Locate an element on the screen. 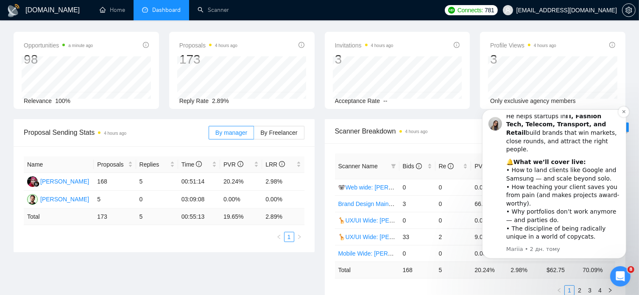 Image resolution: width=639 pixels, height=295 pixels. span: 8 is located at coordinates (631, 270).